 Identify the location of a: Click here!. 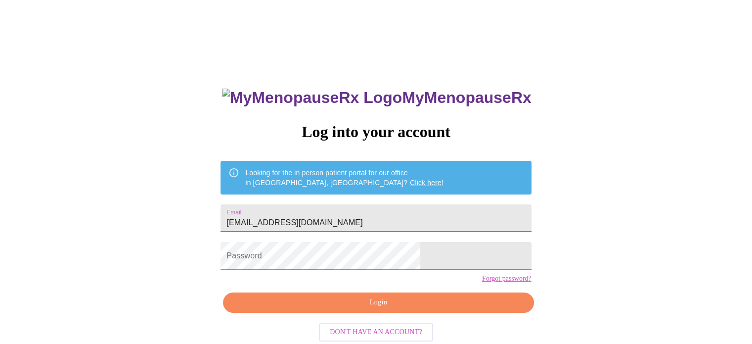
(427, 183).